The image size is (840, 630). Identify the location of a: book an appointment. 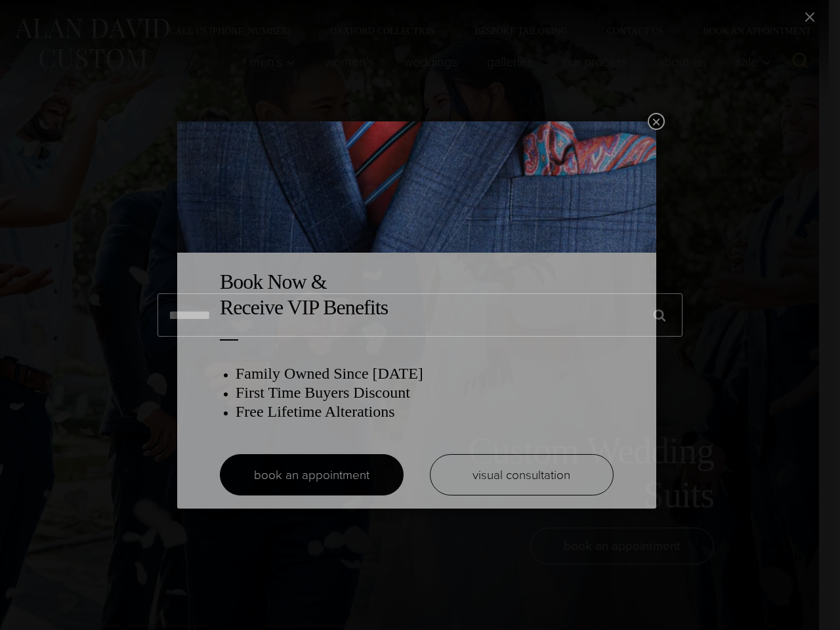
(312, 474).